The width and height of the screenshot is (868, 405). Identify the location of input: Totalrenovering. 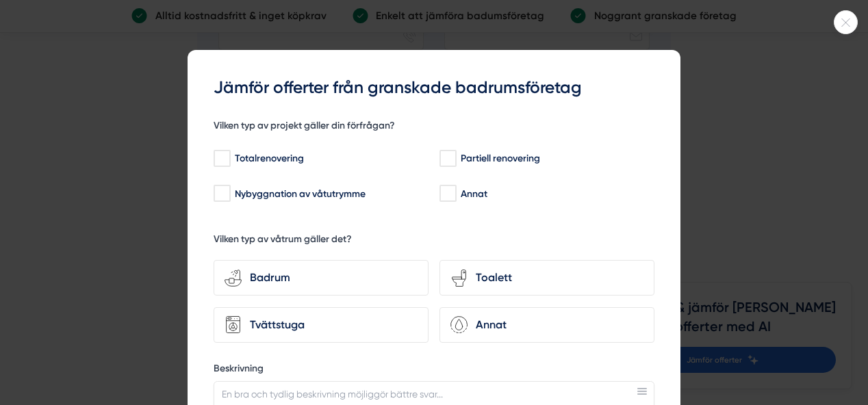
(221, 159).